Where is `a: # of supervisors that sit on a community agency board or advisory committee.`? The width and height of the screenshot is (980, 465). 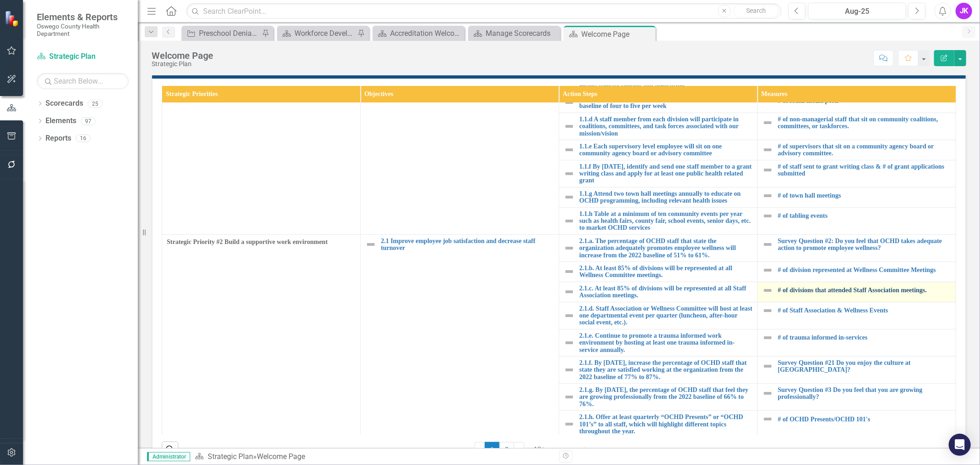 a: # of supervisors that sit on a community agency board or advisory committee. is located at coordinates (864, 150).